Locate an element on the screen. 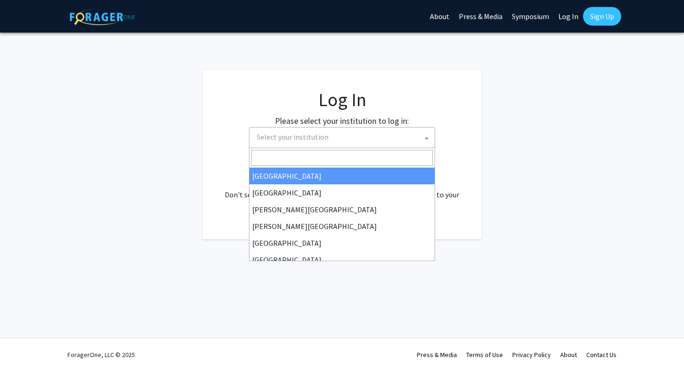 This screenshot has width=684, height=371. a: Terms of Use is located at coordinates (484, 354).